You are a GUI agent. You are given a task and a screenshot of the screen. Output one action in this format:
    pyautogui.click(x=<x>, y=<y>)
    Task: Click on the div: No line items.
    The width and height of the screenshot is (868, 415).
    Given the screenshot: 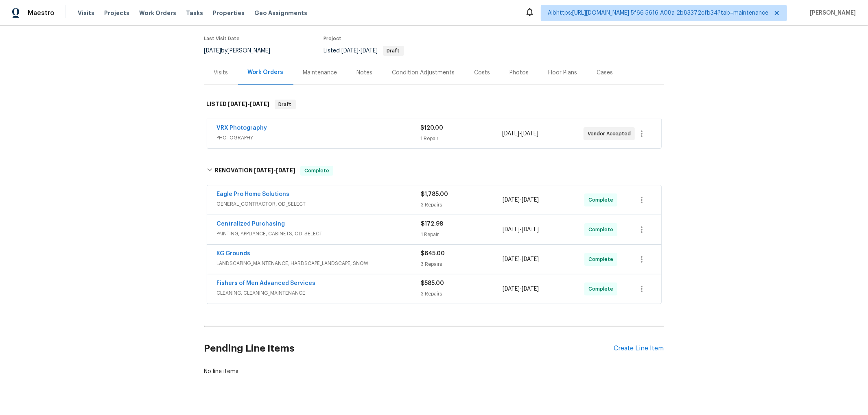 What is the action you would take?
    pyautogui.click(x=434, y=372)
    